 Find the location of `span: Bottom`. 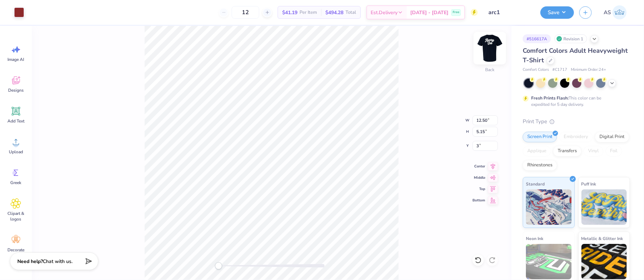

span: Bottom is located at coordinates (479, 200).